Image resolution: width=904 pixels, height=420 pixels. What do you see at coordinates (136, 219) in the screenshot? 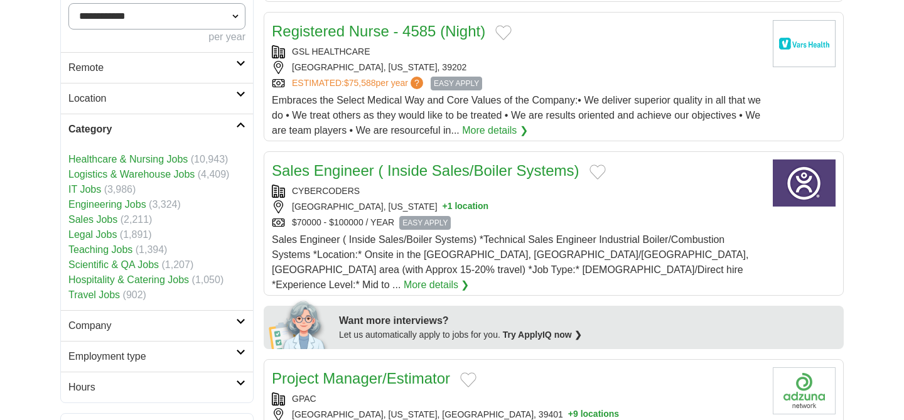
I see `span: (2,211)` at bounding box center [136, 219].